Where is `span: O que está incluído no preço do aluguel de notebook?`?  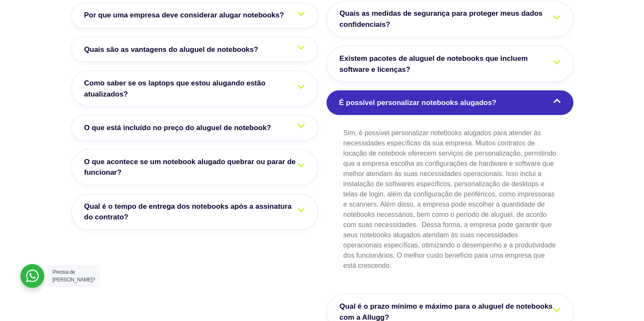 span: O que está incluído no preço do aluguel de notebook? is located at coordinates (179, 128).